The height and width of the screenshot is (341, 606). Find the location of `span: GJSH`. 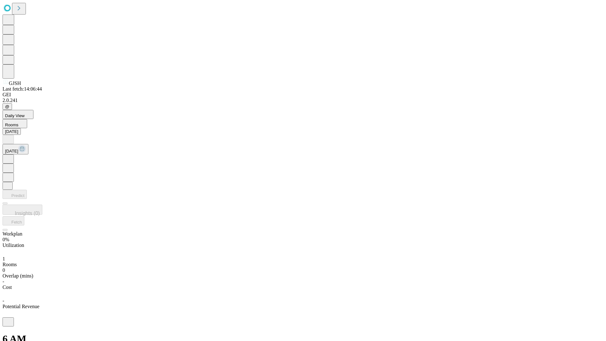

span: GJSH is located at coordinates (15, 83).